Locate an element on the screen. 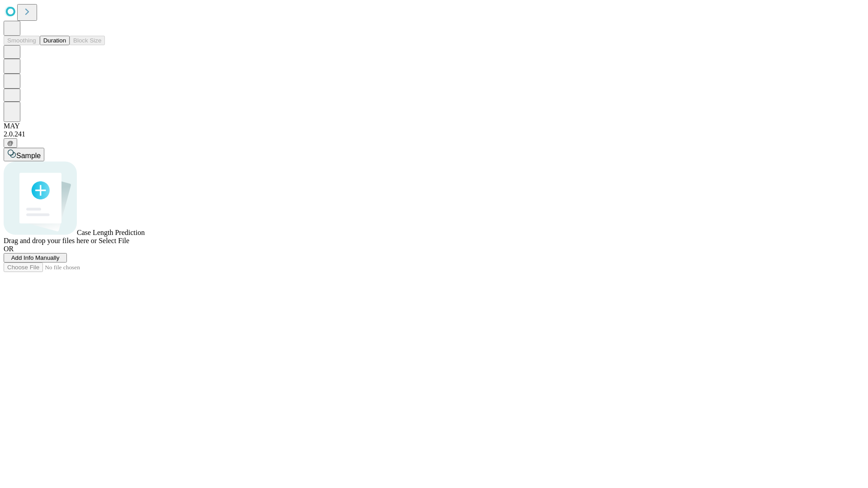  button: Smoothing is located at coordinates (21, 40).